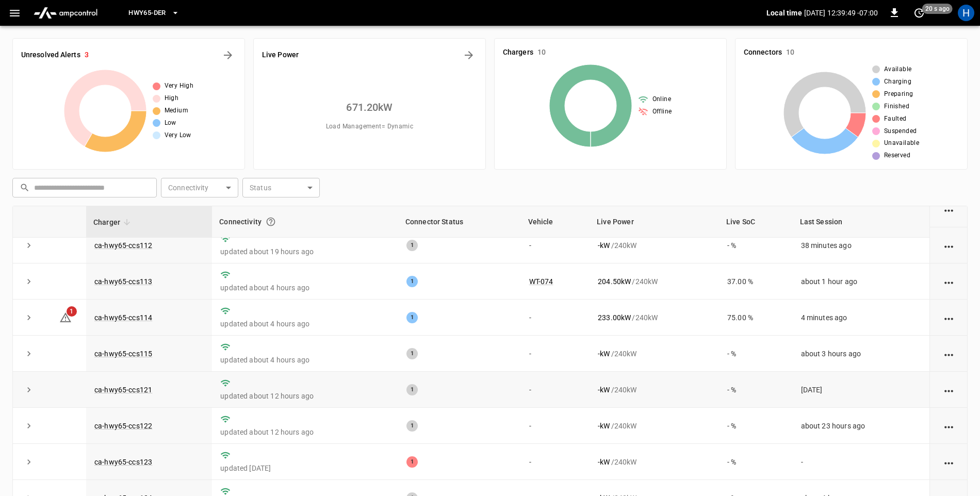  Describe the element at coordinates (123, 354) in the screenshot. I see `a: ca-hwy65-ccs115` at that location.